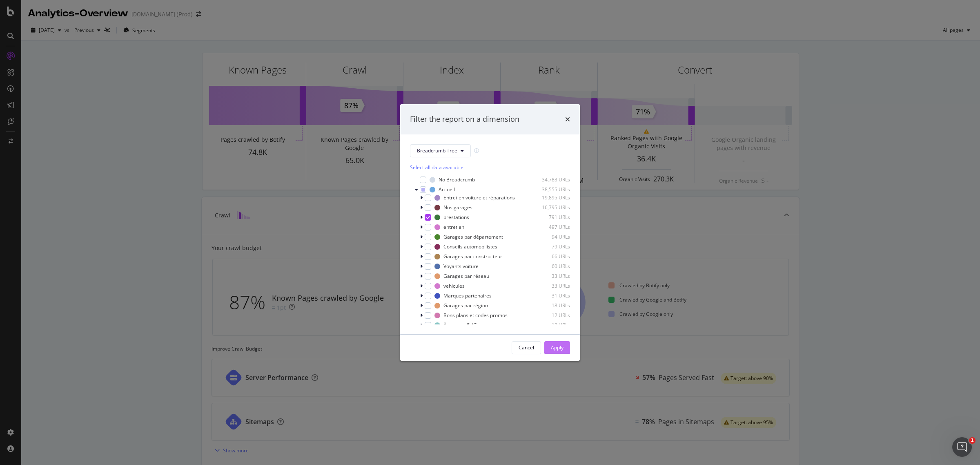  I want to click on div: modal, so click(490, 232).